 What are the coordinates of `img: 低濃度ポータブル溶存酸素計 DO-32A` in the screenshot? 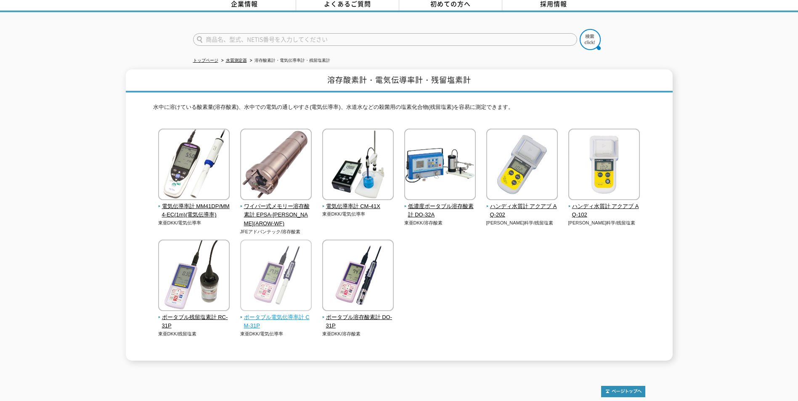 It's located at (440, 165).